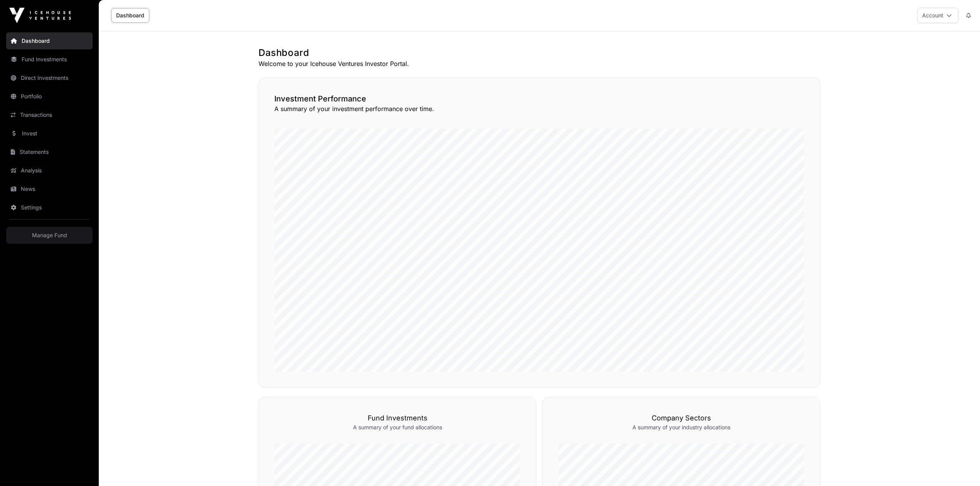  What do you see at coordinates (49, 189) in the screenshot?
I see `a: News` at bounding box center [49, 189].